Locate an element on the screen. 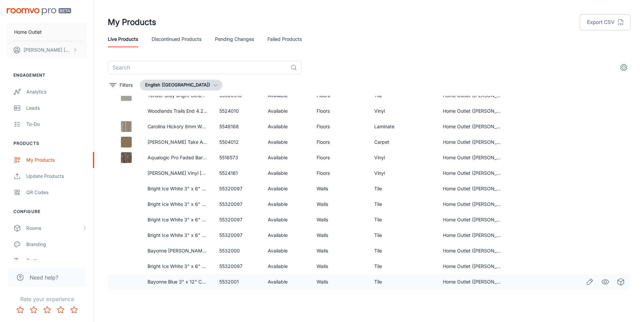  div: My Products is located at coordinates (56, 160).